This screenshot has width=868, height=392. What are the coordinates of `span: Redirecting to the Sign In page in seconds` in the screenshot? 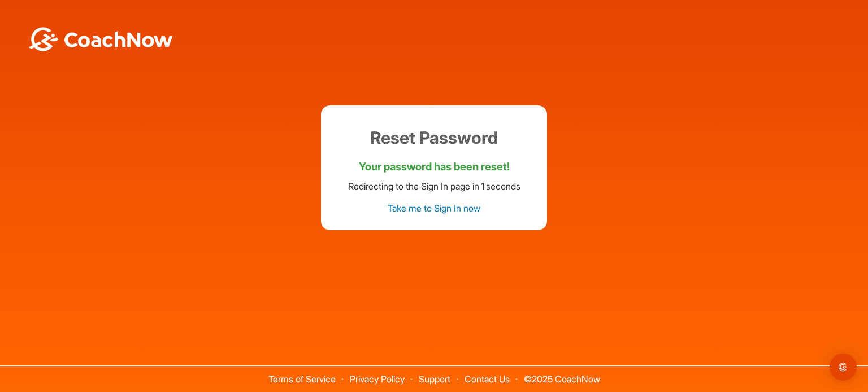 It's located at (434, 186).